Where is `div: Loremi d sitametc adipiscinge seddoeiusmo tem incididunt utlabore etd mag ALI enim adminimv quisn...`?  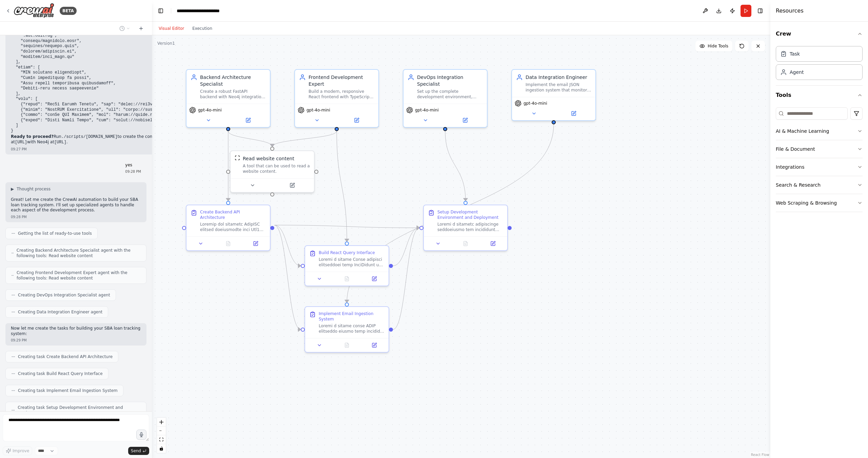 div: Loremi d sitametc adipiscinge seddoeiusmo tem incididunt utlabore etd mag ALI enim adminimv quisn... is located at coordinates (470, 227).